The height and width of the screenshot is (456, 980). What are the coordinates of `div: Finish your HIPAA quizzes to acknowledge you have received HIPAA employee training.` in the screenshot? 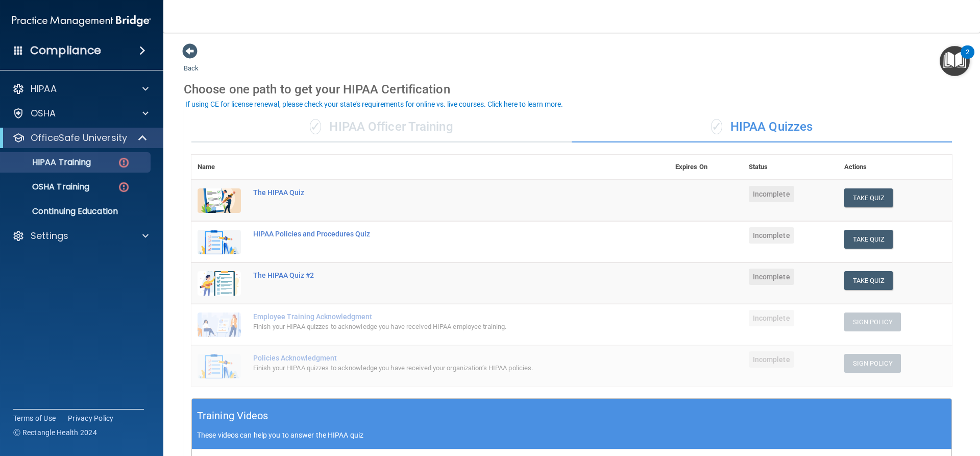 It's located at (435, 327).